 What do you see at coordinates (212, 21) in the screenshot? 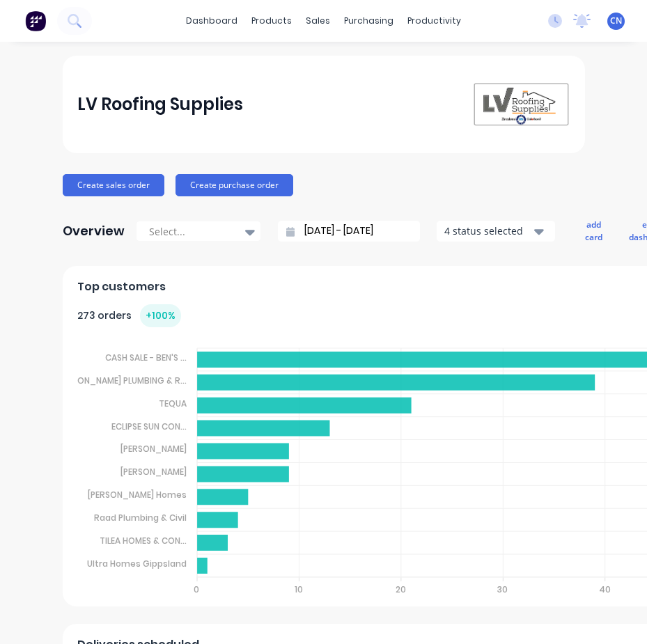
I see `a: dashboard` at bounding box center [212, 21].